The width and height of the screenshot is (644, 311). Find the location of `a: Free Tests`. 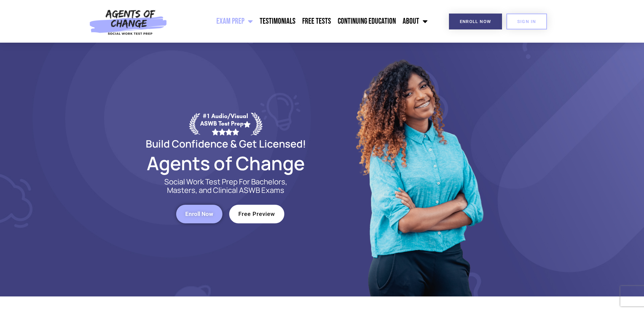

a: Free Tests is located at coordinates (317, 21).